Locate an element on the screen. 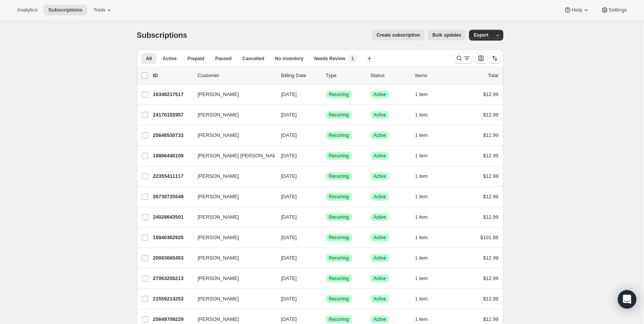 Image resolution: width=644 pixels, height=324 pixels. span: Settings is located at coordinates (617, 10).